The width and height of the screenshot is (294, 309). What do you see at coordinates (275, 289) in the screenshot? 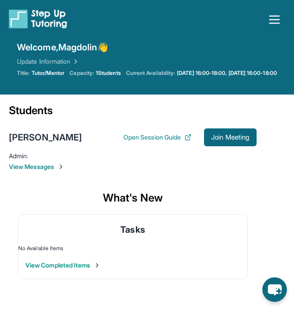
I see `button: chat-button` at bounding box center [275, 289].